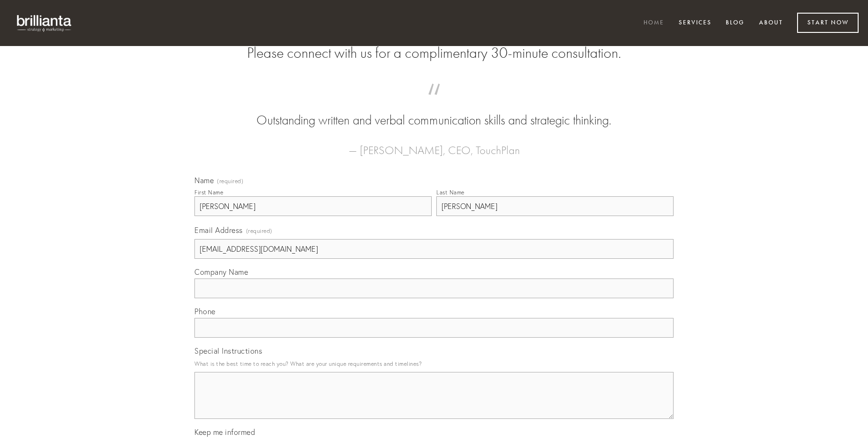 This screenshot has width=868, height=441. Describe the element at coordinates (218, 230) in the screenshot. I see `span: Email Address` at that location.